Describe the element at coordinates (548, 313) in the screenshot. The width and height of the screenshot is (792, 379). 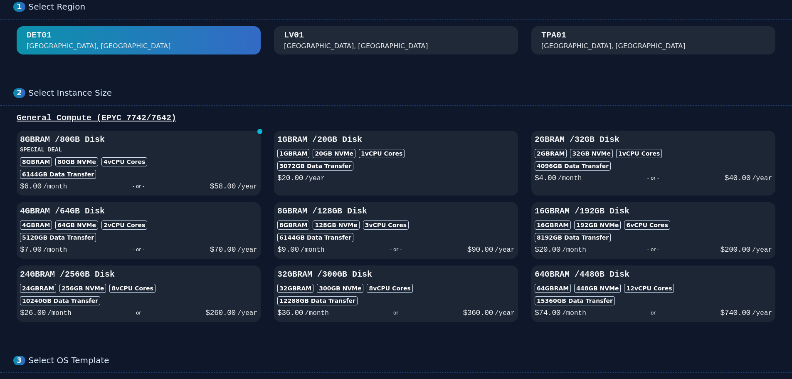
I see `span: $ 74.00` at that location.